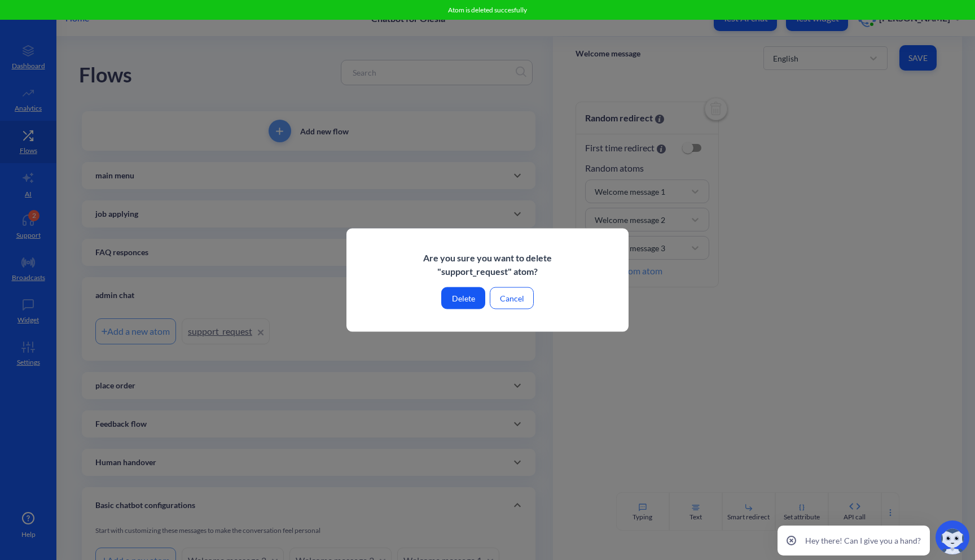 Image resolution: width=975 pixels, height=560 pixels. What do you see at coordinates (512, 298) in the screenshot?
I see `button: Cancel` at bounding box center [512, 298].